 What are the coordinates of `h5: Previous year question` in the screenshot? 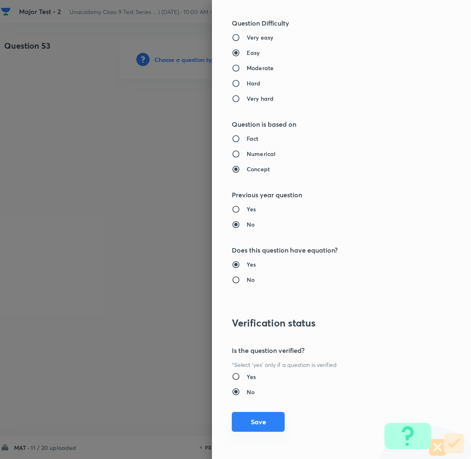 It's located at (328, 195).